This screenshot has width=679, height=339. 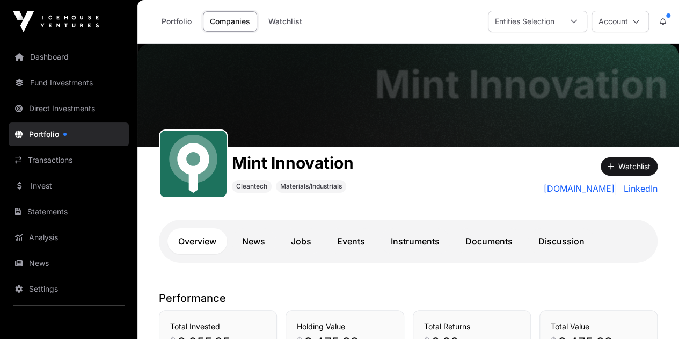 What do you see at coordinates (408, 298) in the screenshot?
I see `p: Performance` at bounding box center [408, 298].